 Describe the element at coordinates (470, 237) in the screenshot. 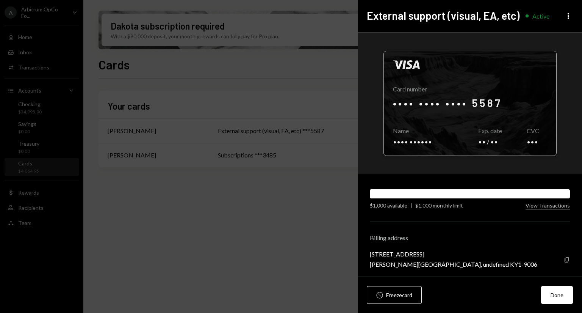

I see `div: Billing address` at that location.